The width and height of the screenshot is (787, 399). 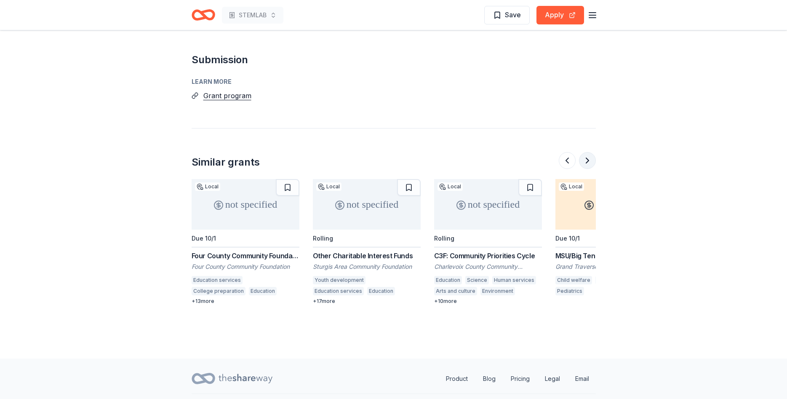 What do you see at coordinates (513, 15) in the screenshot?
I see `span: Save` at bounding box center [513, 15].